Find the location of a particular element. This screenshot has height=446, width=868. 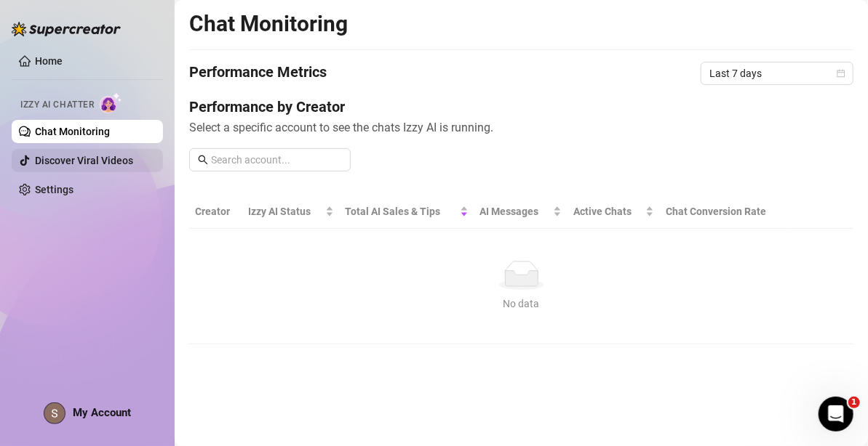

span: Last 7 days is located at coordinates (777, 73).